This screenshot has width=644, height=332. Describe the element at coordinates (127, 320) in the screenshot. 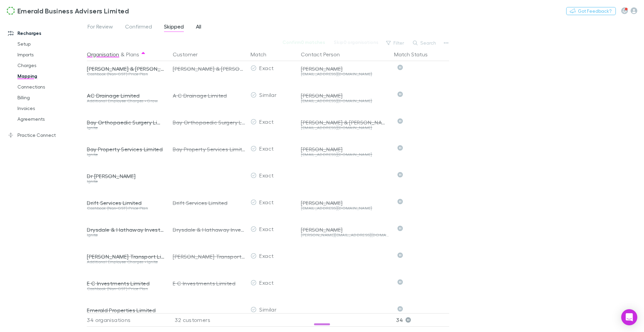

I see `div: 34 organisations` at that location.